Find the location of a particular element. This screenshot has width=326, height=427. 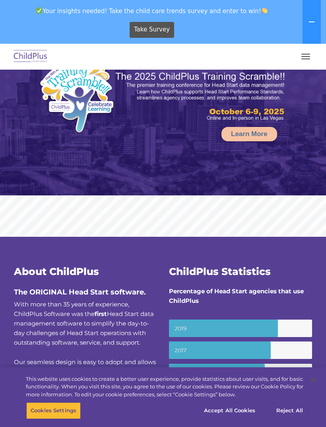

strong: Percentage of Head Start agencies that use ChildPlus is located at coordinates (236, 296).